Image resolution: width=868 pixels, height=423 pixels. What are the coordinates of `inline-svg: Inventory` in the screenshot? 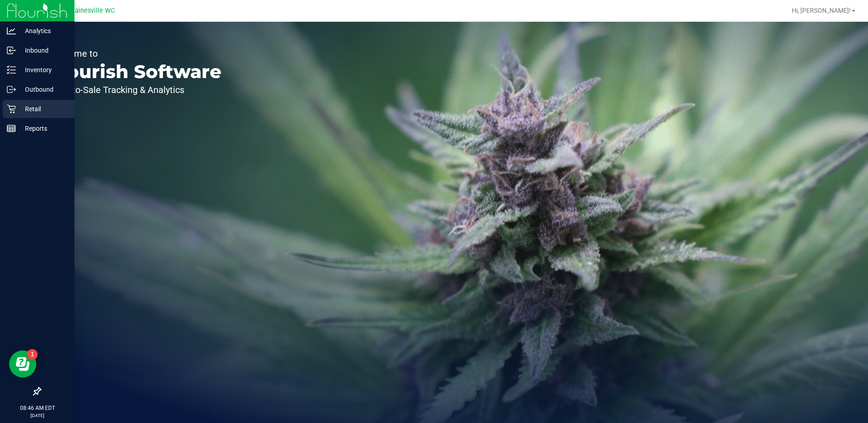 It's located at (11, 70).